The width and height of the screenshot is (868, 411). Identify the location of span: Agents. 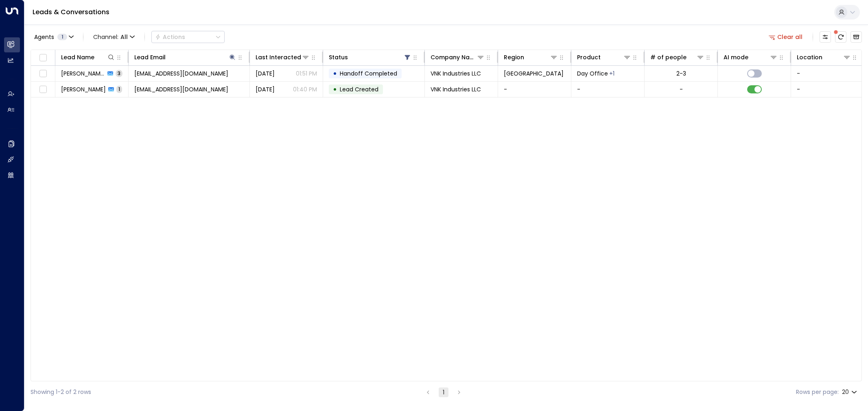
(44, 37).